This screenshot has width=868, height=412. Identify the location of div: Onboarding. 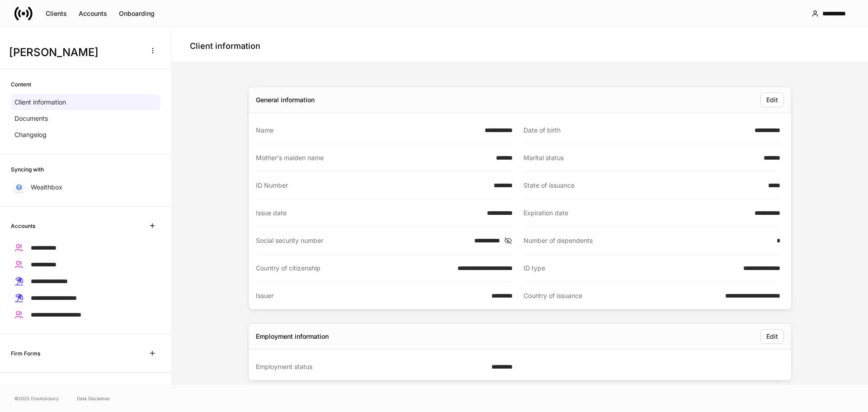
(136, 13).